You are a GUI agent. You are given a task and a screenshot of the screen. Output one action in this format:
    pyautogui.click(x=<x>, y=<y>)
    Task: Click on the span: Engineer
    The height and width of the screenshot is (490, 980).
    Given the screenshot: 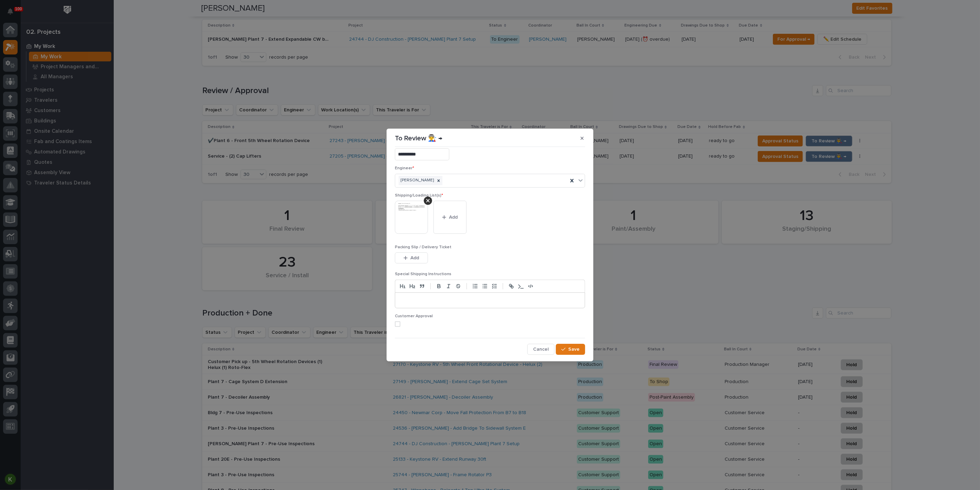 What is the action you would take?
    pyautogui.click(x=405, y=168)
    